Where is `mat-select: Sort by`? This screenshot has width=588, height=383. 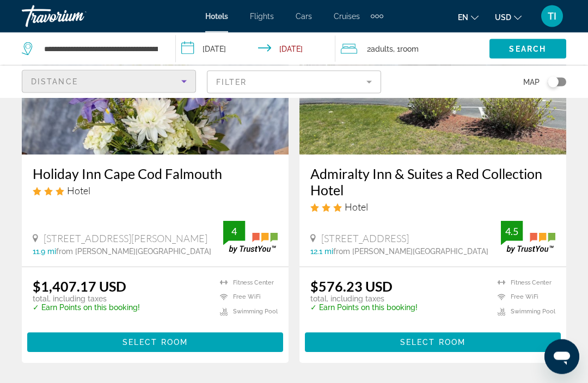 mat-select: Sort by is located at coordinates (109, 81).